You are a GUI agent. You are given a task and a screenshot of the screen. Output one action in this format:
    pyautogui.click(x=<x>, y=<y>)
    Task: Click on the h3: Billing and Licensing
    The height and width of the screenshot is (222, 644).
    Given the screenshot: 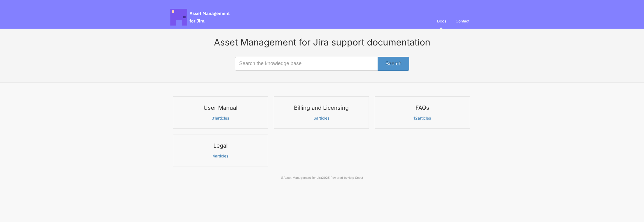 What is the action you would take?
    pyautogui.click(x=321, y=108)
    